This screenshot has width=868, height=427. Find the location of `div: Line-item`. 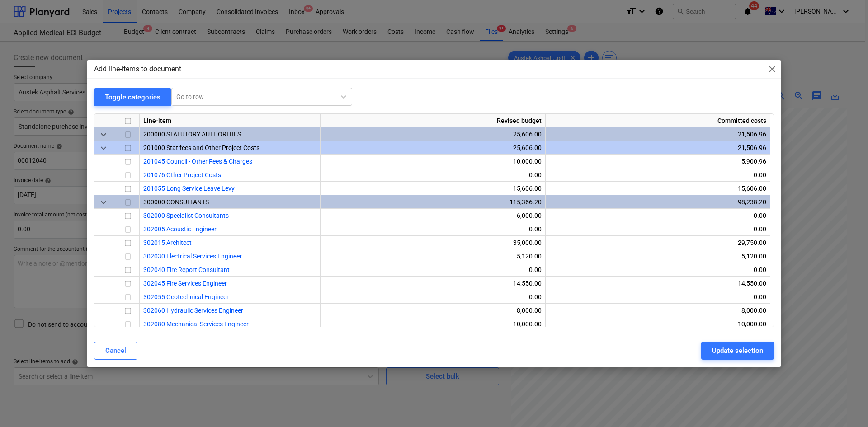

div: Line-item is located at coordinates (230, 120).